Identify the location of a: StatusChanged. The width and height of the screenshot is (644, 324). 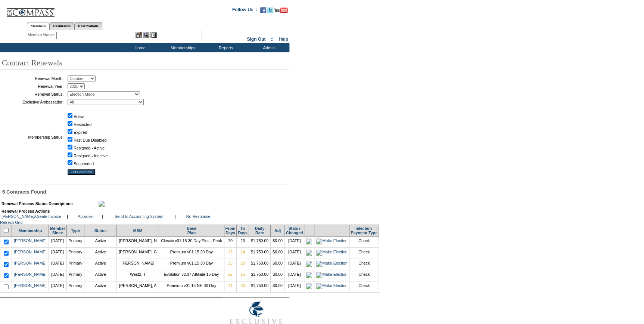
(294, 231).